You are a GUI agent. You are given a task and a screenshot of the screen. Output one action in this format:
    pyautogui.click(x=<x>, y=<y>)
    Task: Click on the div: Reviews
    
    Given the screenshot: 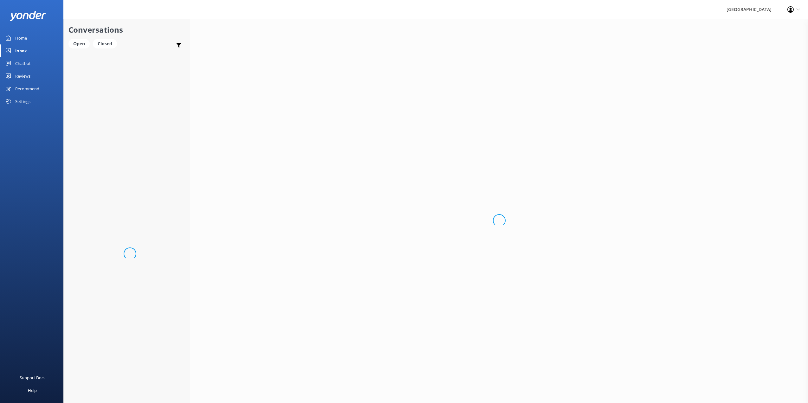 What is the action you would take?
    pyautogui.click(x=23, y=76)
    